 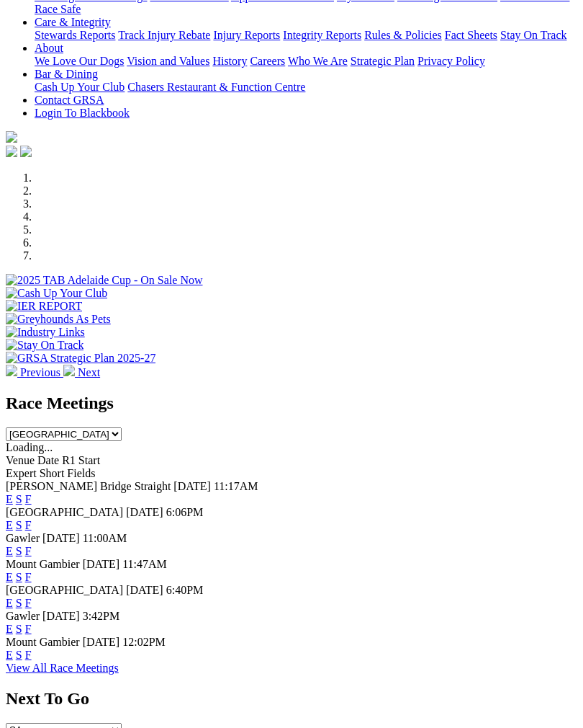 What do you see at coordinates (88, 372) in the screenshot?
I see `span: Next` at bounding box center [88, 372].